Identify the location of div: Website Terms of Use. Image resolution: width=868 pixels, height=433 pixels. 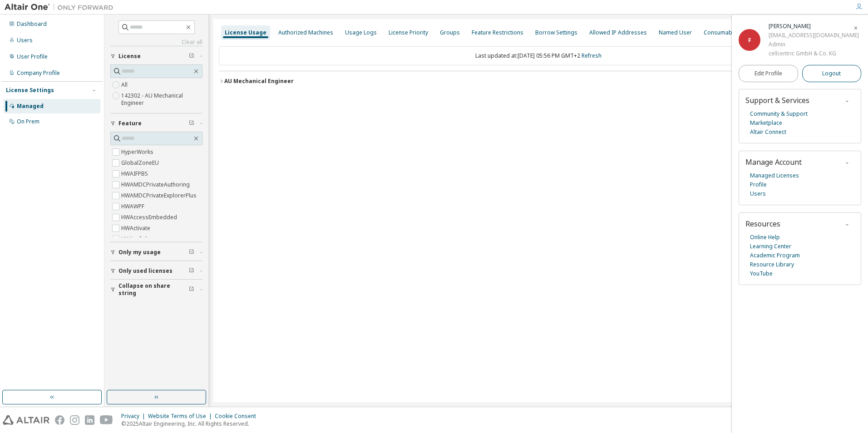
(181, 416).